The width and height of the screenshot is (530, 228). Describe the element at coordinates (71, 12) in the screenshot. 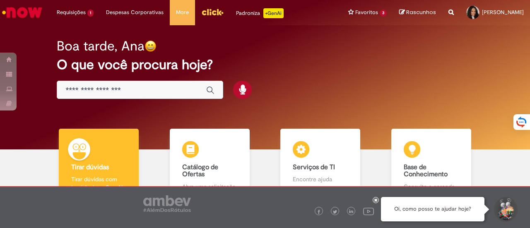

I see `span: Requisições` at that location.